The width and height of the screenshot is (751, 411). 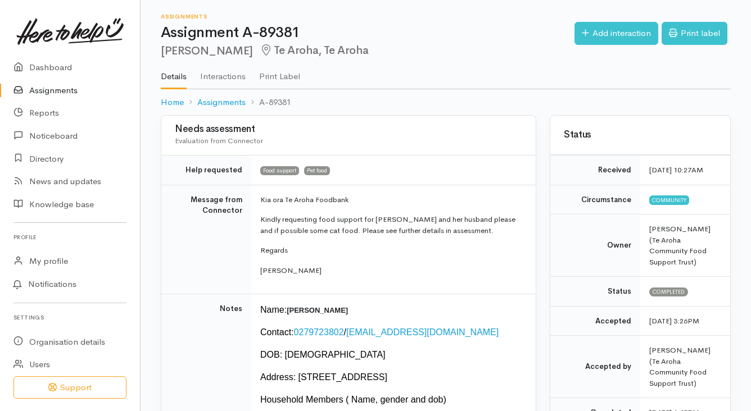 I want to click on a: Add interaction, so click(x=616, y=33).